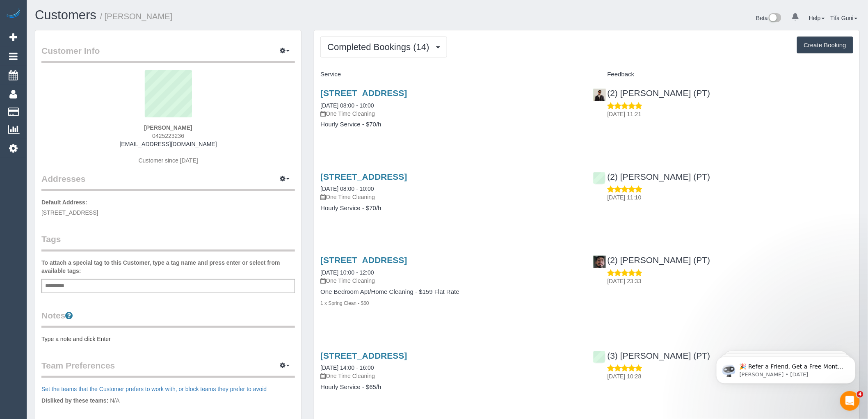 The image size is (868, 419). What do you see at coordinates (381, 47) in the screenshot?
I see `span: Completed Bookings (14)` at bounding box center [381, 47].